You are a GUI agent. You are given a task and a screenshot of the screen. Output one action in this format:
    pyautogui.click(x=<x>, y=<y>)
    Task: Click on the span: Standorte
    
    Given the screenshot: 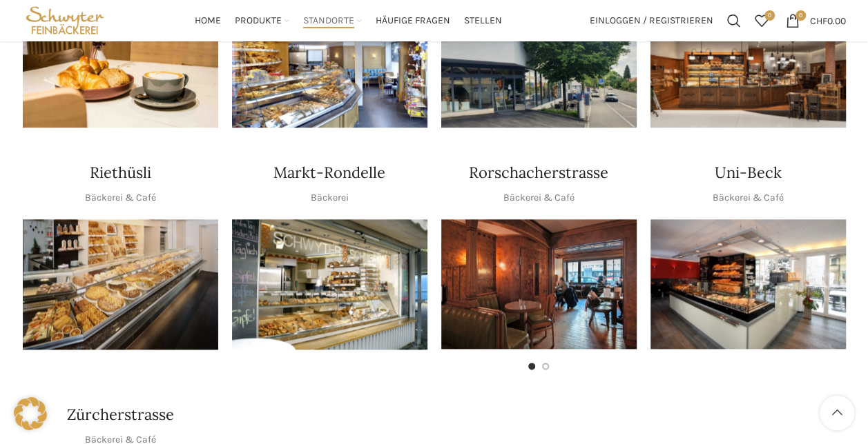 What is the action you would take?
    pyautogui.click(x=328, y=21)
    